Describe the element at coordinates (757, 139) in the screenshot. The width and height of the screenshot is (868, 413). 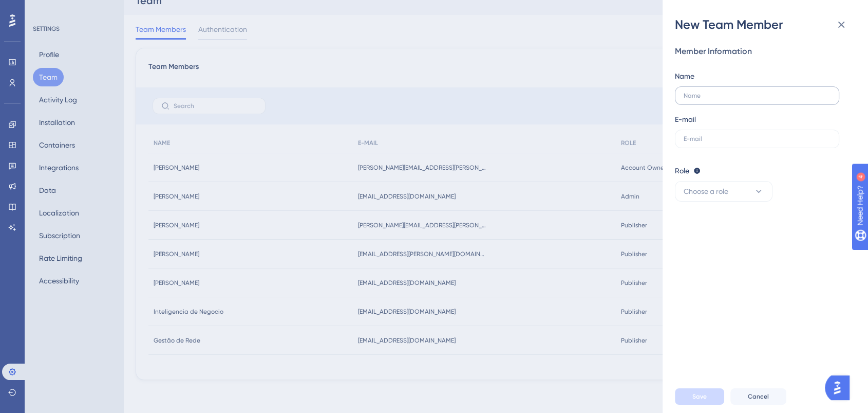
I see `input: E-mail` at that location.